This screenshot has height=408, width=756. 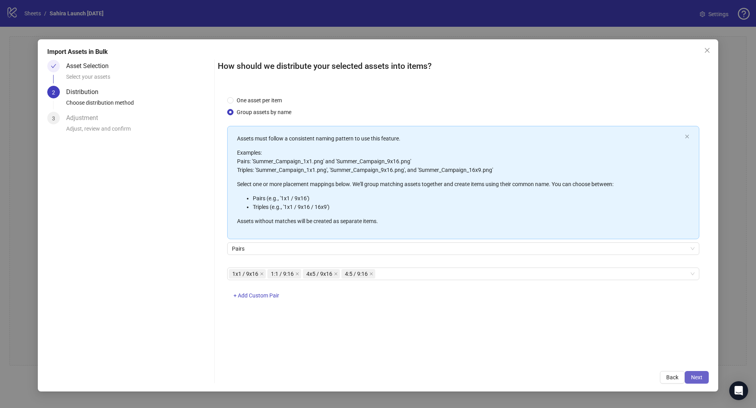 I want to click on p: Assets without matches will be created as separate items., so click(x=459, y=221).